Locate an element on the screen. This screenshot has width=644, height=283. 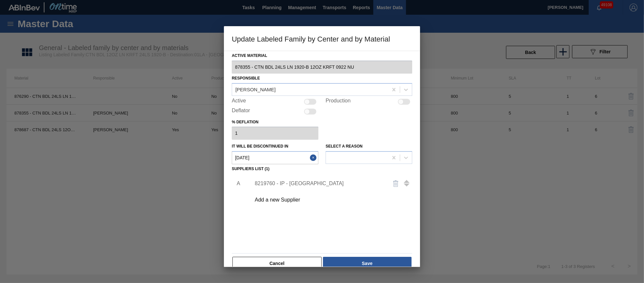
label: Select a reason is located at coordinates (344, 146).